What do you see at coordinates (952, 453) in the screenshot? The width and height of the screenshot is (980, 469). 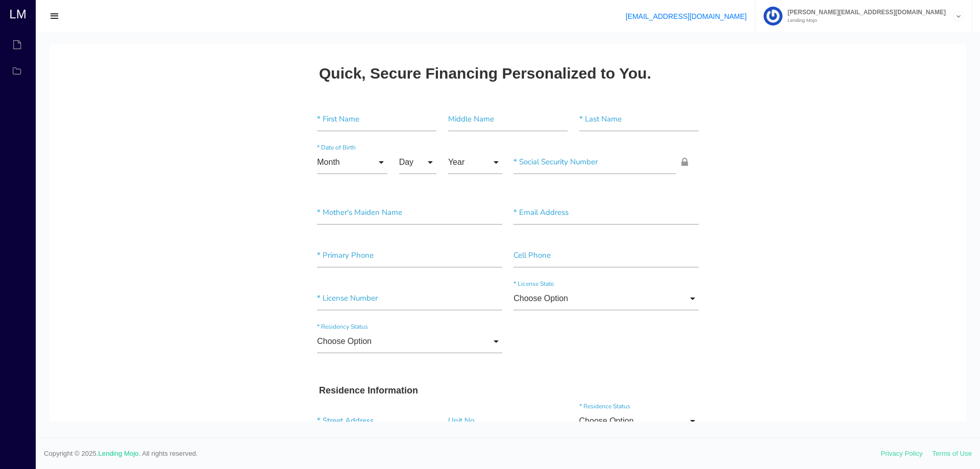 I see `a: Terms of Use` at bounding box center [952, 453].